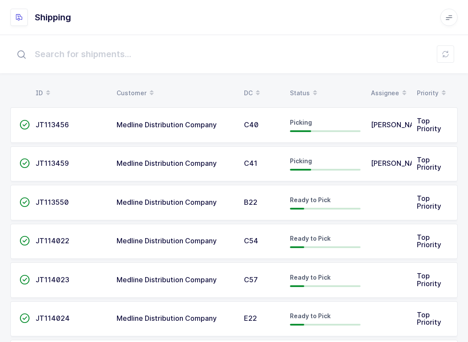 Image resolution: width=468 pixels, height=342 pixels. I want to click on span: C40, so click(251, 125).